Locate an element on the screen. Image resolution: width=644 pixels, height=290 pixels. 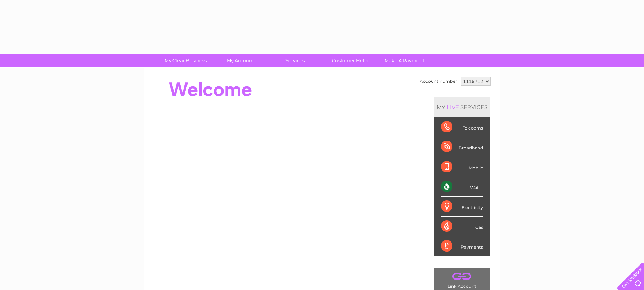
div: LIVE is located at coordinates (453, 107).